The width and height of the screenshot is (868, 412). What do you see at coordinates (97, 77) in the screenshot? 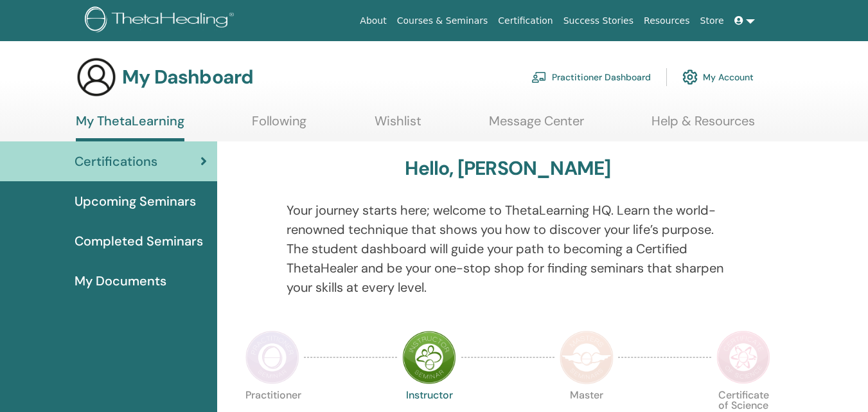
I see `img: generic-user-icon.jpg` at bounding box center [97, 77].